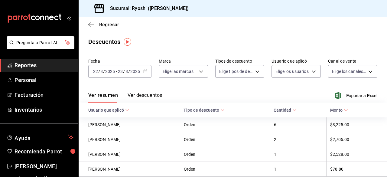 The height and width of the screenshot is (177, 387). What do you see at coordinates (353, 61) in the screenshot?
I see `label: Canal de venta` at bounding box center [353, 61].